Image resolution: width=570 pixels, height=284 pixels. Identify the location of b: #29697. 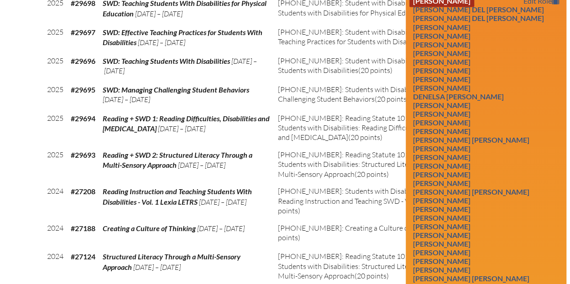
(83, 31).